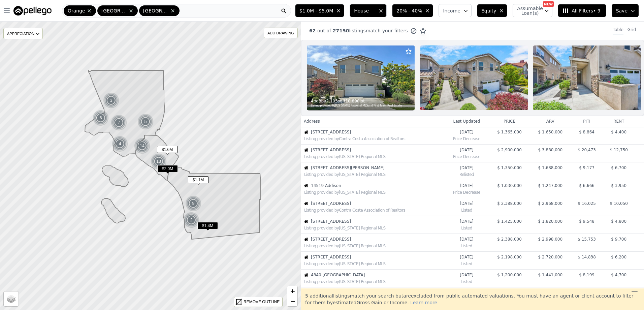 This screenshot has width=644, height=310. I want to click on span: $ 1,688,000, so click(550, 168).